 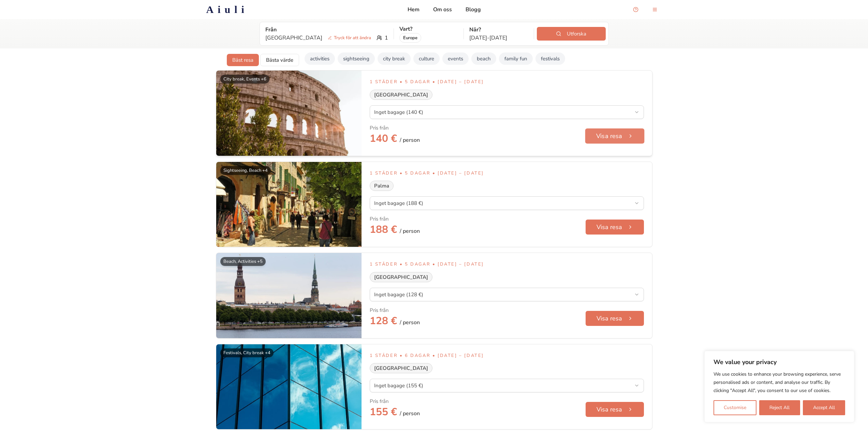 I want to click on h2: Aiuli, so click(x=227, y=9).